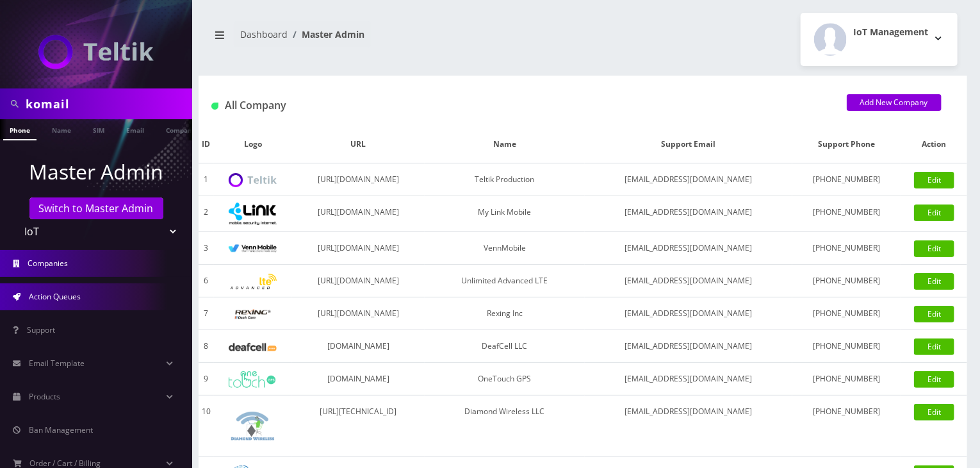 The image size is (980, 468). What do you see at coordinates (879, 39) in the screenshot?
I see `button: IoT Management` at bounding box center [879, 39].